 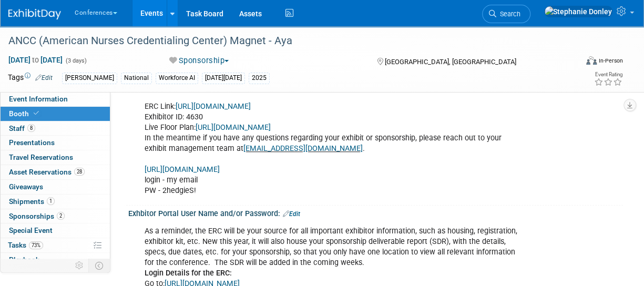 What do you see at coordinates (41, 157) in the screenshot?
I see `span: Travel Reservations` at bounding box center [41, 157].